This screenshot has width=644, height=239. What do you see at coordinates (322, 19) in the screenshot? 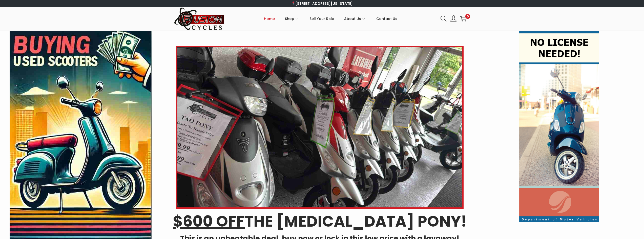
I see `a: Sell Your Ride` at bounding box center [322, 19].